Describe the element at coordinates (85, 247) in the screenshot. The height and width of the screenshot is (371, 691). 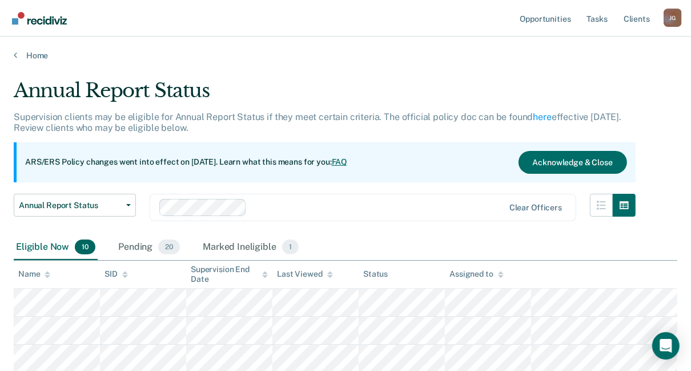
I see `span: 10` at that location.